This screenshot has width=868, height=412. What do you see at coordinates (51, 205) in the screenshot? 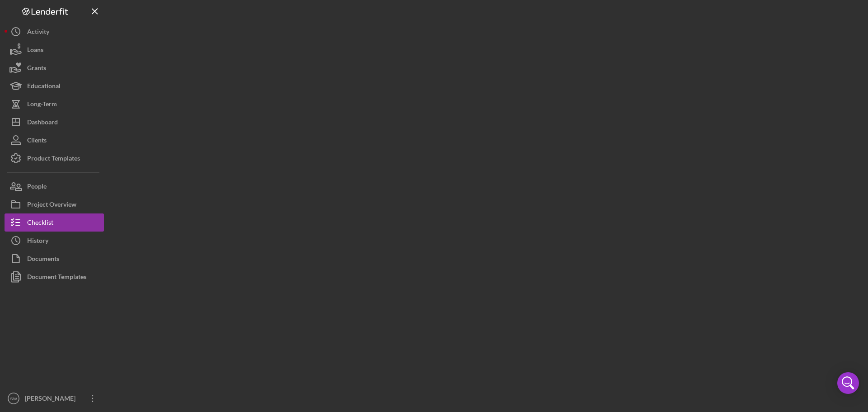
I see `div: Project Overview` at bounding box center [51, 205].